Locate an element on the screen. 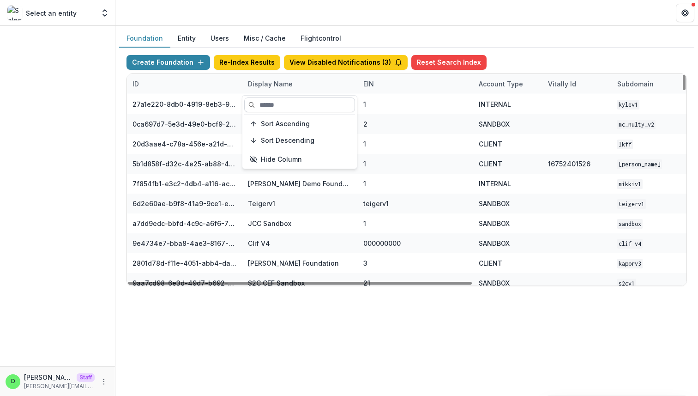 The width and height of the screenshot is (698, 396). p: Select an entity is located at coordinates (51, 13).